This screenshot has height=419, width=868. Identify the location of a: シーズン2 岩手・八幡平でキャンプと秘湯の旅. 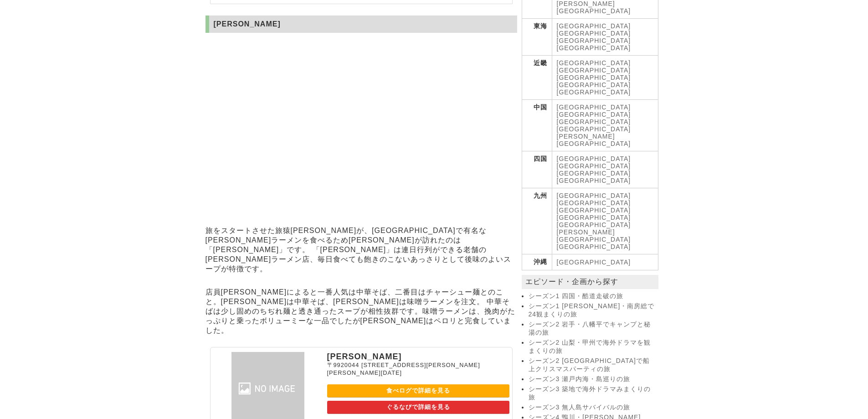
(592, 328).